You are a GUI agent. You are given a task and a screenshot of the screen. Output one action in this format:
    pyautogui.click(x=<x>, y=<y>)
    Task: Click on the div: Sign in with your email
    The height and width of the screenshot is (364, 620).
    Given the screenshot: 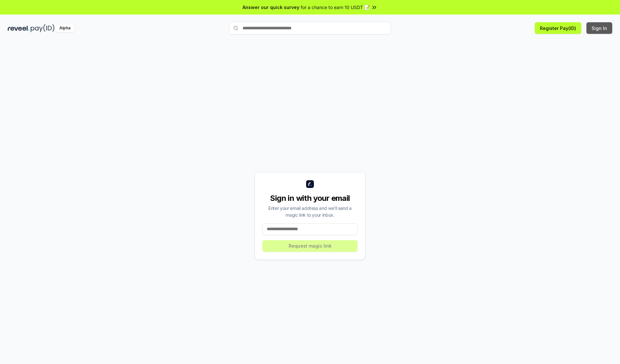 What is the action you would take?
    pyautogui.click(x=310, y=198)
    